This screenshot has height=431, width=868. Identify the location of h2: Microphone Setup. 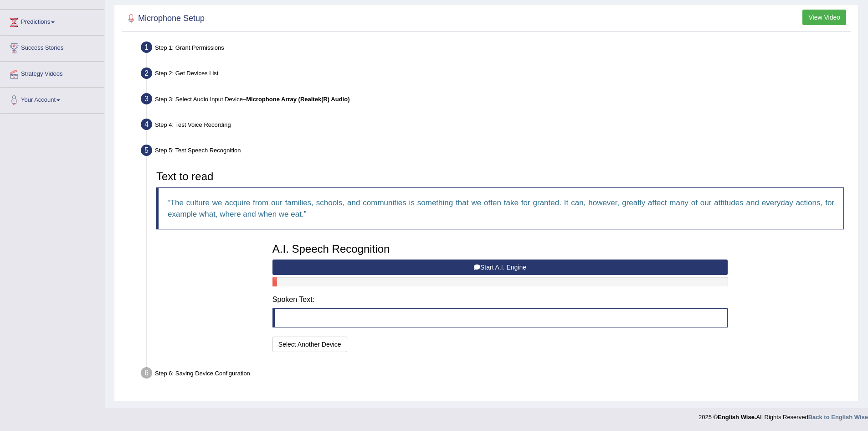
(165, 19).